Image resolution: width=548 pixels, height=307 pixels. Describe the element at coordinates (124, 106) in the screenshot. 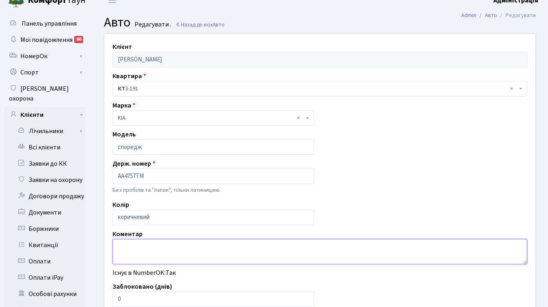

I see `label: Марка` at that location.